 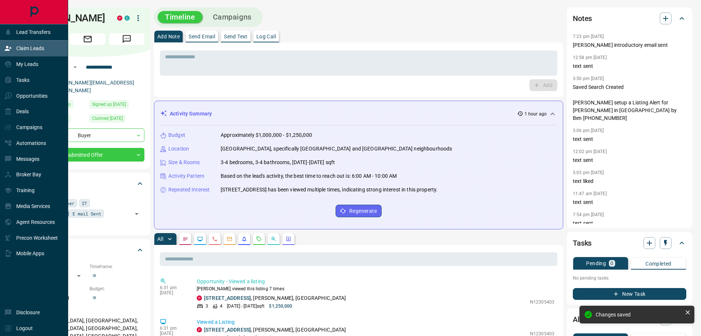 I want to click on button: Timeline, so click(x=180, y=17).